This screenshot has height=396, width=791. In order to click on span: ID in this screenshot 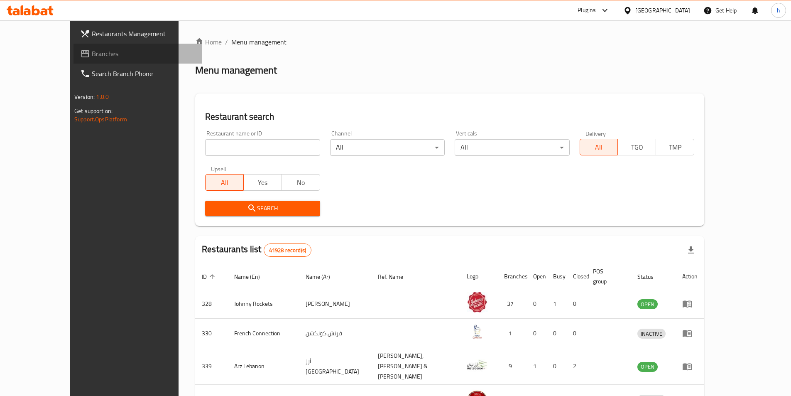, I will do `click(210, 277)`.